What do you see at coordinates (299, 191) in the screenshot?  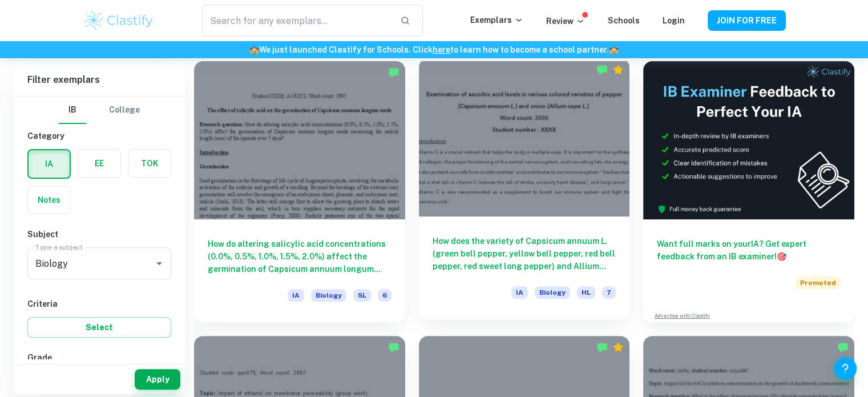 I see `a: How do altering salicylic acid concentrations (0.0%, 0.5%, 1.0%, 1.5%, 2.0%) affect the germinati...` at bounding box center [299, 191].